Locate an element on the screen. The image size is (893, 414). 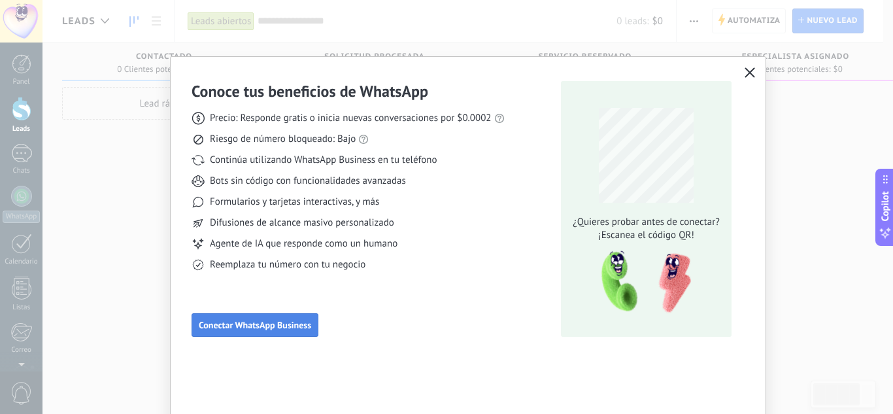
span: Agente de IA que responde como un humano is located at coordinates (303, 244).